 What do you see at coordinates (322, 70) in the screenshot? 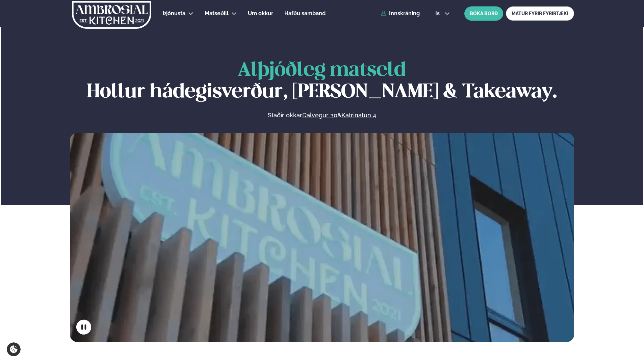
I see `span: Alþjóðleg matseld` at bounding box center [322, 70].